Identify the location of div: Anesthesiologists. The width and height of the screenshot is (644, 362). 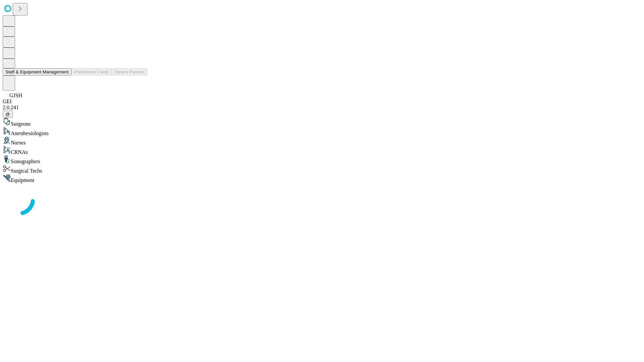
(322, 132).